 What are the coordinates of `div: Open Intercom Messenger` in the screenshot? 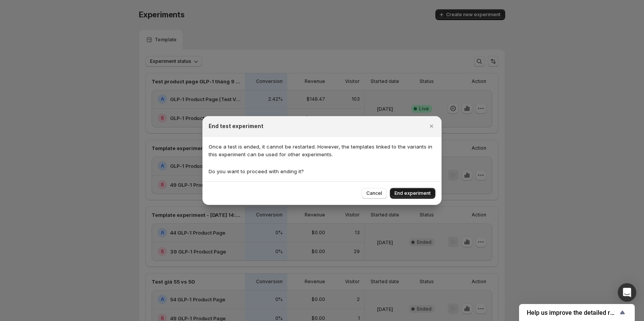 It's located at (627, 292).